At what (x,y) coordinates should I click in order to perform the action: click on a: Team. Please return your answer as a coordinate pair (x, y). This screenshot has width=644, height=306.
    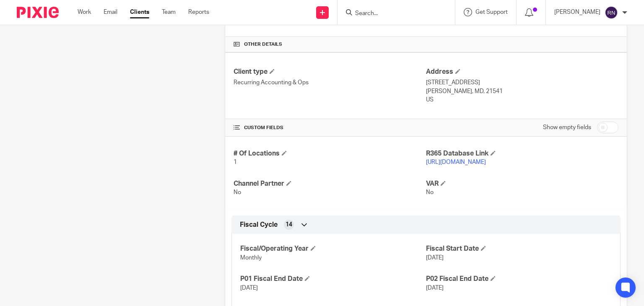
    Looking at the image, I should click on (169, 12).